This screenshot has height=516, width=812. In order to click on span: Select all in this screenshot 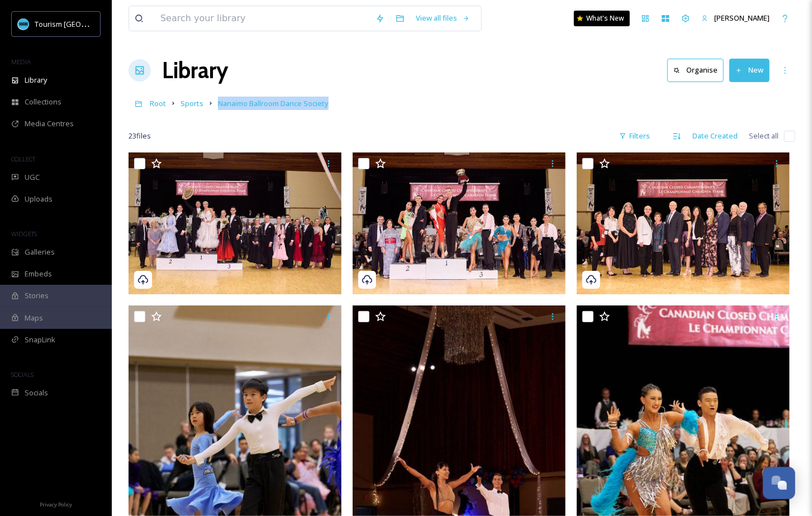, I will do `click(763, 136)`.